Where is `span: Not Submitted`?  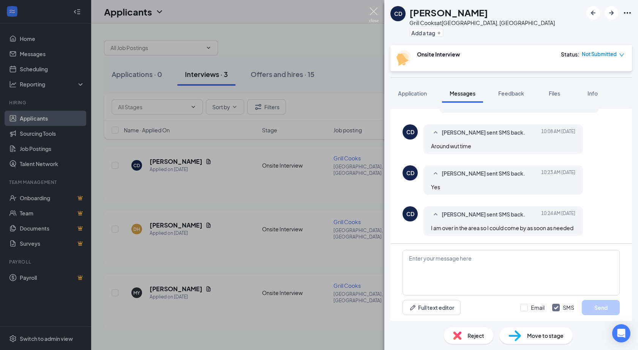 span: Not Submitted is located at coordinates (599, 54).